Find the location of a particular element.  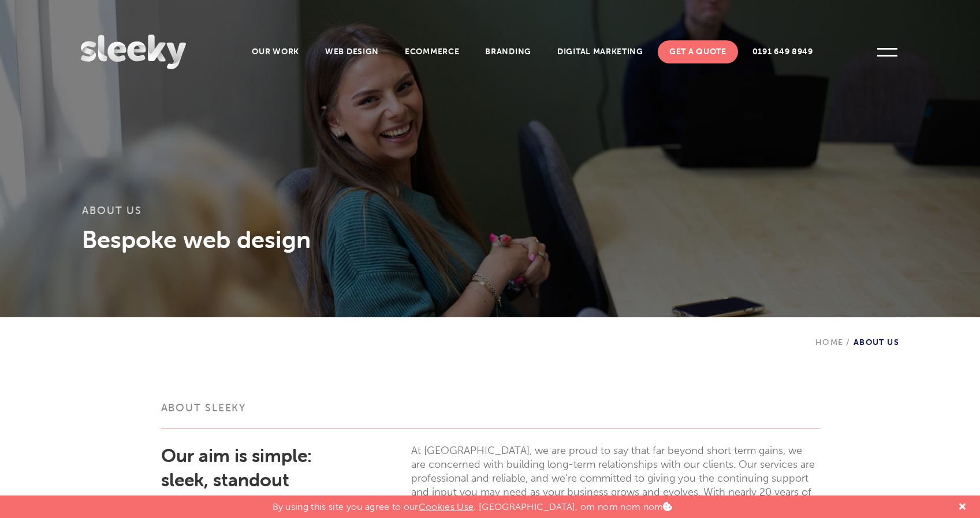

h1: About Us is located at coordinates (490, 215).